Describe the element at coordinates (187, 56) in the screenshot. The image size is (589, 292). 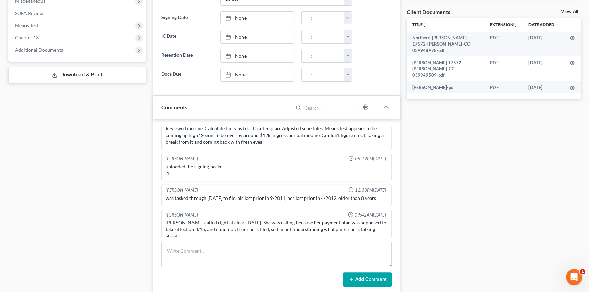
I see `label: Retention Date` at that location.